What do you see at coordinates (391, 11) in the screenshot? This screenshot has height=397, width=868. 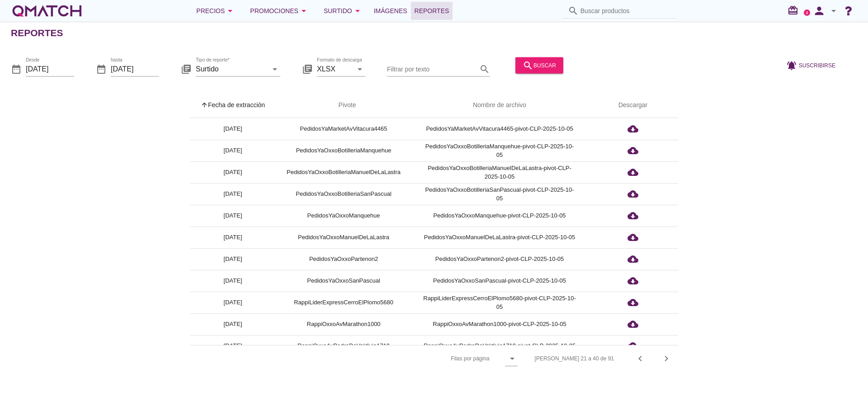 I see `span: Imágenes` at bounding box center [391, 11].